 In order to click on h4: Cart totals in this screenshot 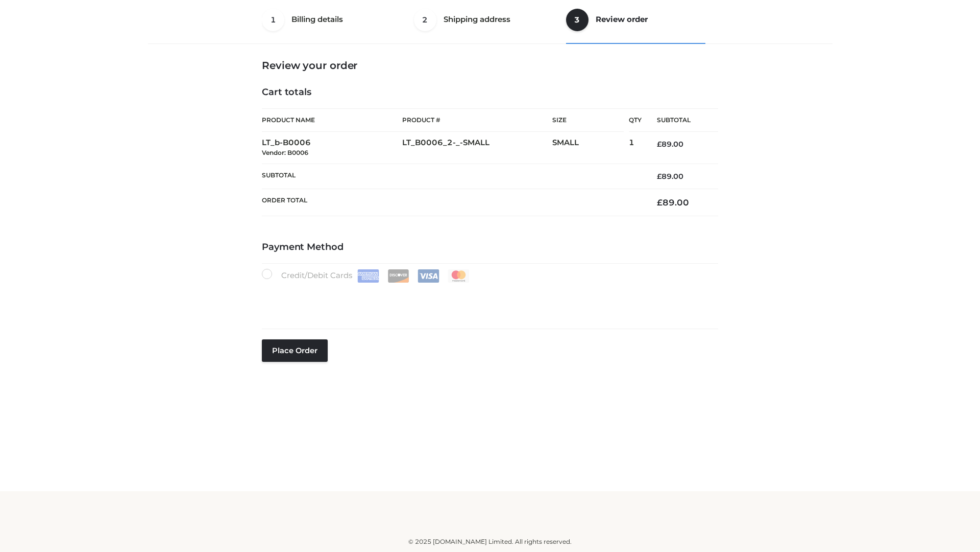, I will do `click(490, 92)`.